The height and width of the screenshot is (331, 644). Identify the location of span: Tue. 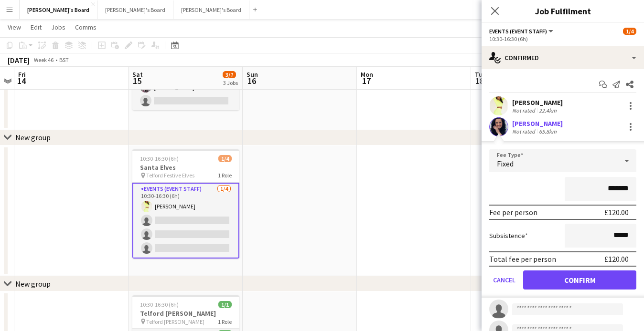
(480, 74).